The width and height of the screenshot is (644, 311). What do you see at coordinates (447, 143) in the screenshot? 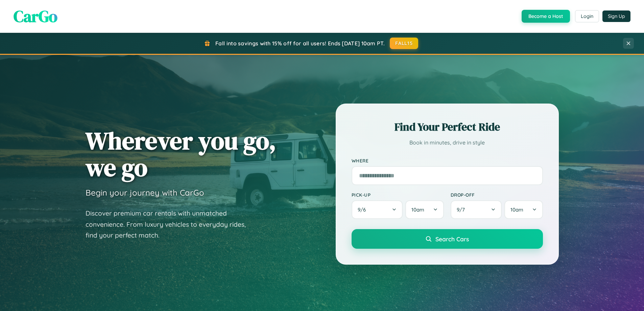
I see `p: Book in minutes, drive in style` at bounding box center [447, 143].